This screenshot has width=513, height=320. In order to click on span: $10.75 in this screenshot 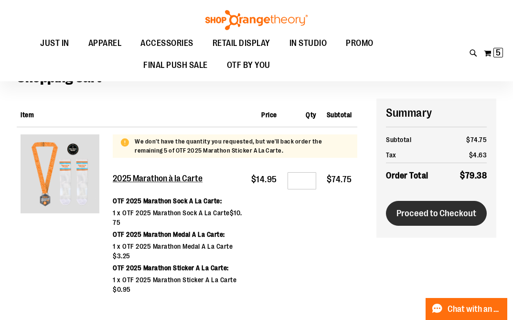, I will do `click(177, 217)`.